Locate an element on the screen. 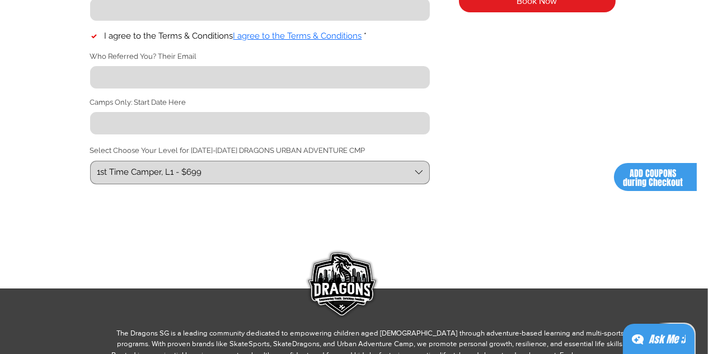 This screenshot has height=354, width=708. a: I agree to the Terms & Conditions is located at coordinates (298, 36).